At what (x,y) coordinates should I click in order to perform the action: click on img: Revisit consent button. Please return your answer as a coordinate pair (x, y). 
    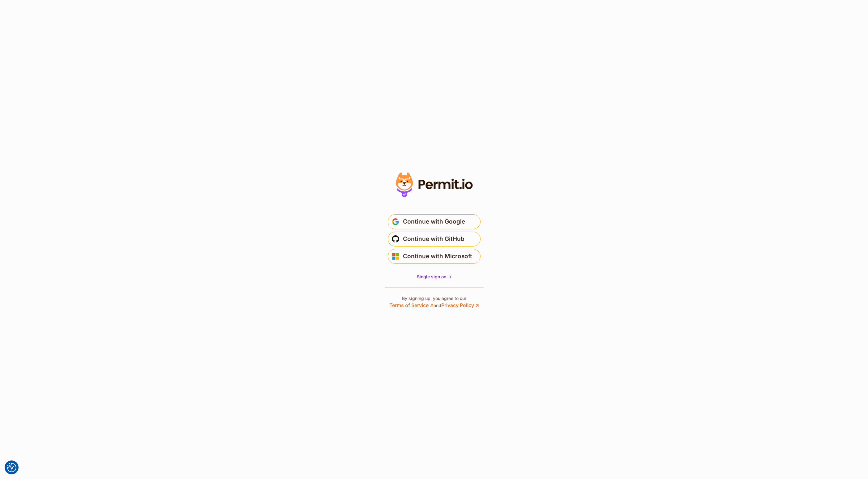
    Looking at the image, I should click on (12, 468).